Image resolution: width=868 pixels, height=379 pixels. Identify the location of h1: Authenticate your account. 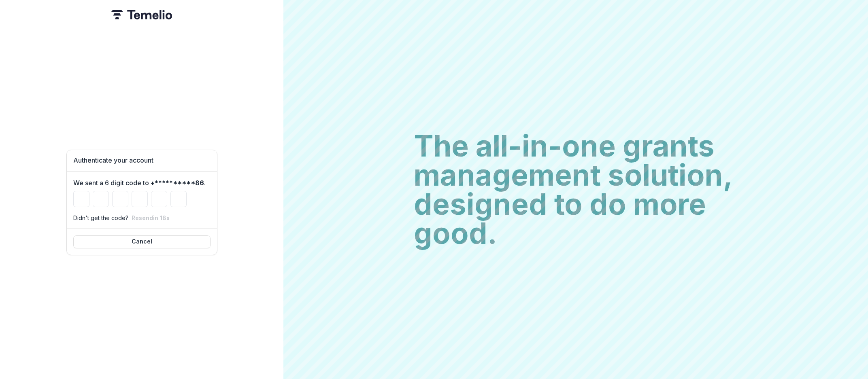
(142, 160).